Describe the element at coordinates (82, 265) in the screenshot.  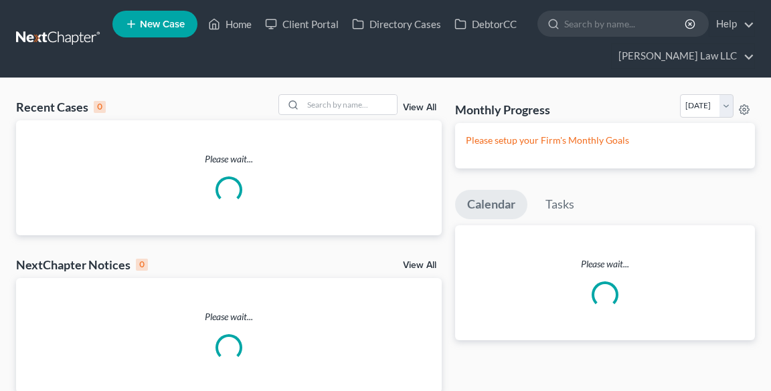
I see `div: NextChapter Notices` at that location.